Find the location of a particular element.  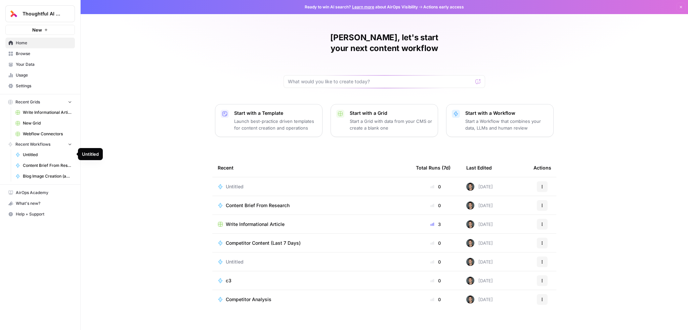

a: Settings is located at coordinates (40, 86).